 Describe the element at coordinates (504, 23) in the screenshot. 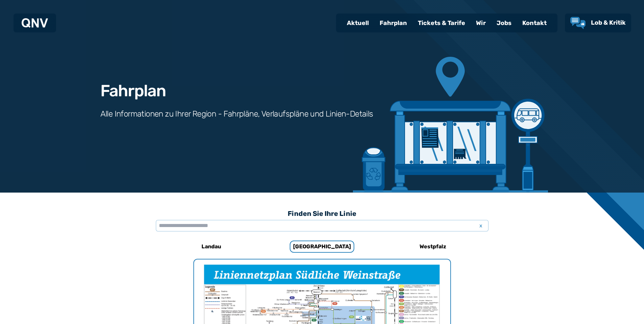

I see `a: Jobs` at that location.